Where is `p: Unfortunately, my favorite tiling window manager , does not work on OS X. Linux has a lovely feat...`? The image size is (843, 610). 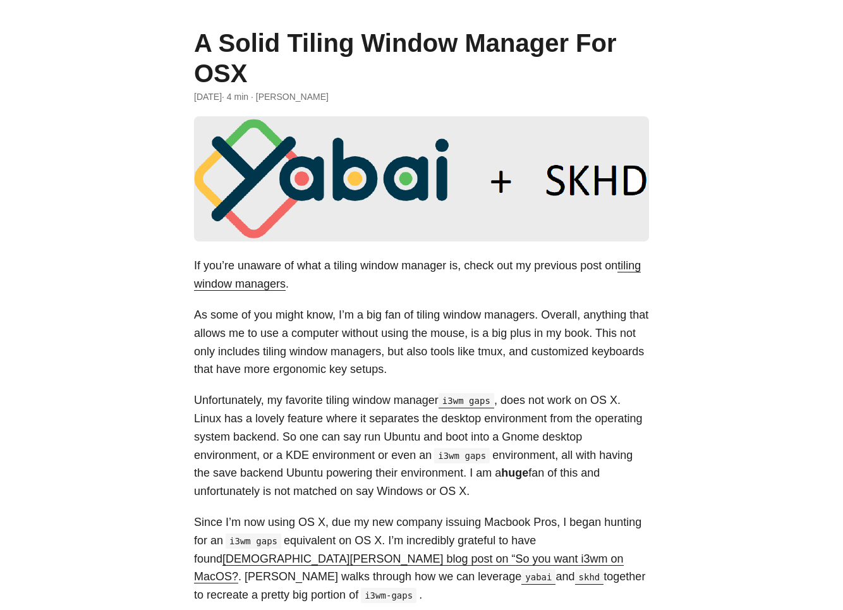
p: Unfortunately, my favorite tiling window manager , does not work on OS X. Linux has a lovely feat... is located at coordinates (421, 446).